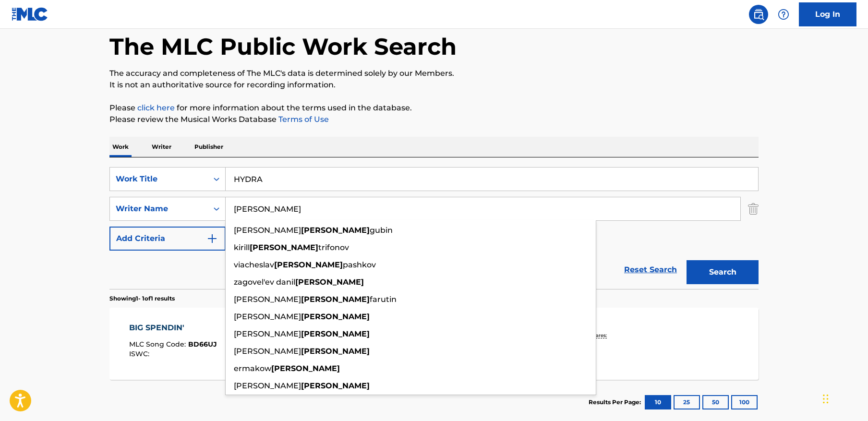  Describe the element at coordinates (359, 264) in the screenshot. I see `span: pashkov` at that location.